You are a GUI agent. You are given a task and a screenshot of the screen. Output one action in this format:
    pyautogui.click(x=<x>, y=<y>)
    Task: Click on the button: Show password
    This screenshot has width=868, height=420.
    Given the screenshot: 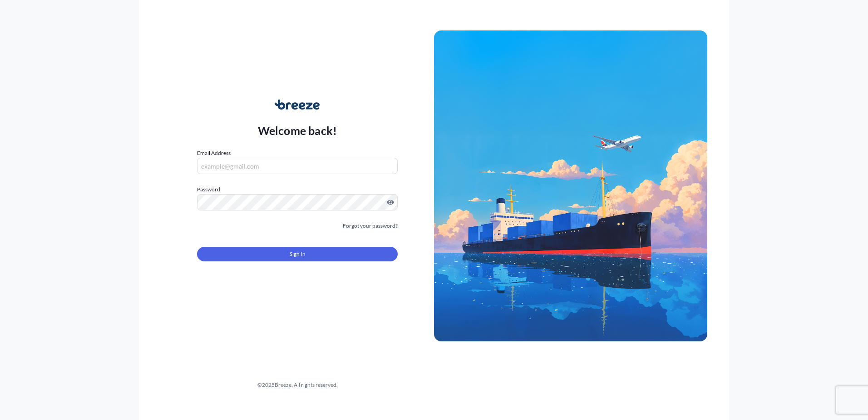 What is the action you would take?
    pyautogui.click(x=390, y=202)
    